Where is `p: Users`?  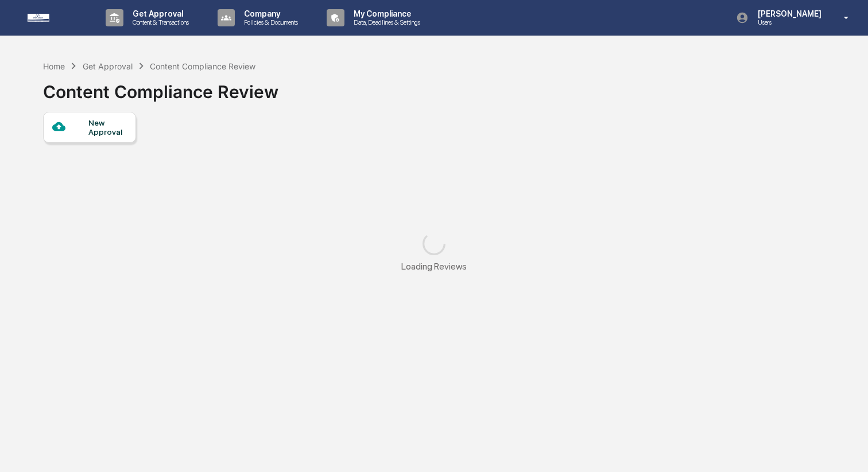 p: Users is located at coordinates (788, 22).